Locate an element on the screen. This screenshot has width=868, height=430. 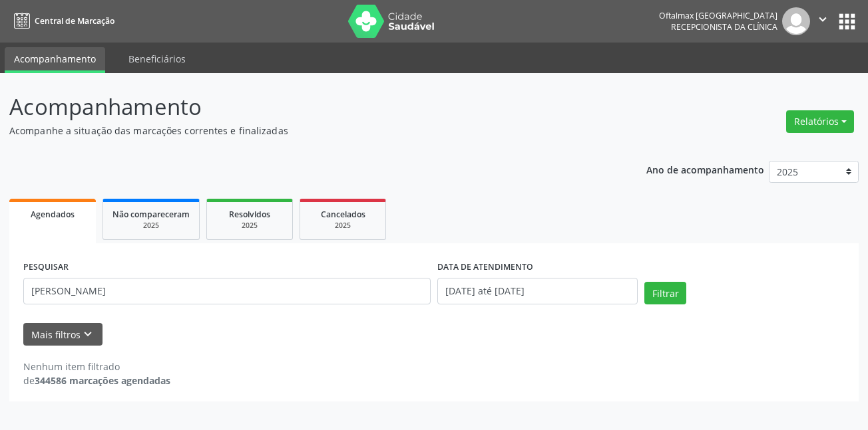
input: Nome, código do beneficiário ou CPF is located at coordinates (227, 291).